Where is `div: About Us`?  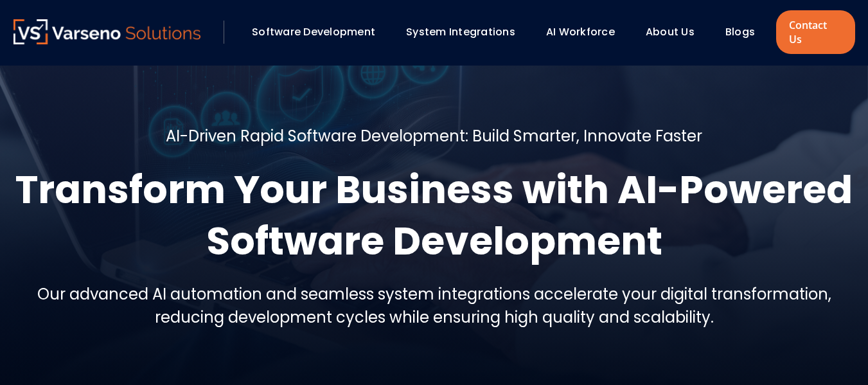
div: About Us is located at coordinates (676, 32).